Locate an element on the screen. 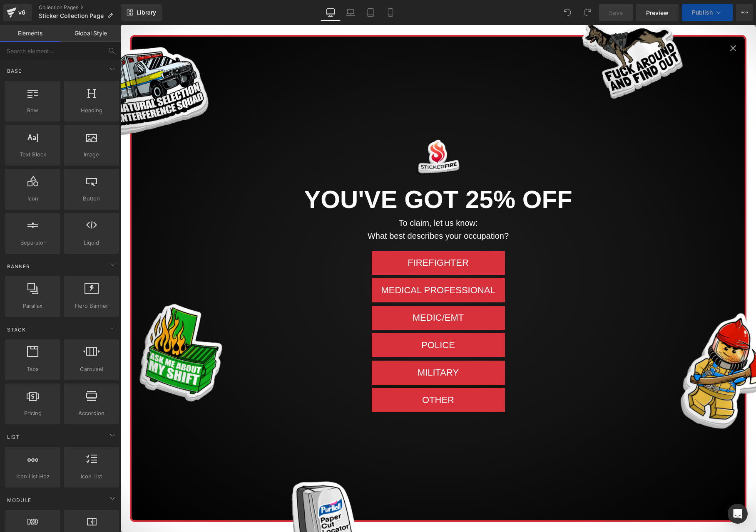  a: v6 is located at coordinates (18, 13).